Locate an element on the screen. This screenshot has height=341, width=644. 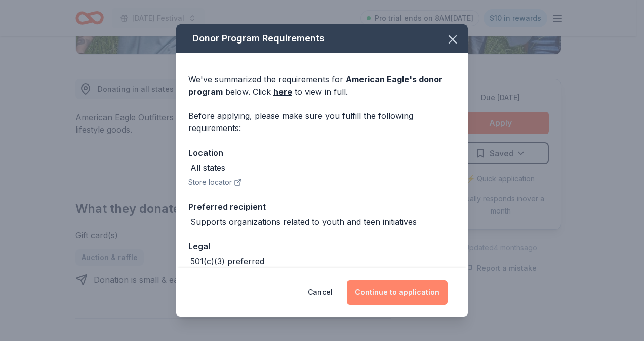
div: 501(c)(3) preferred is located at coordinates (228, 261).